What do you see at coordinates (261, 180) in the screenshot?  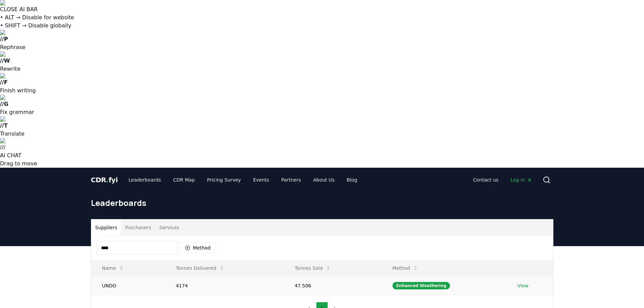 I see `a: Events` at bounding box center [261, 180].